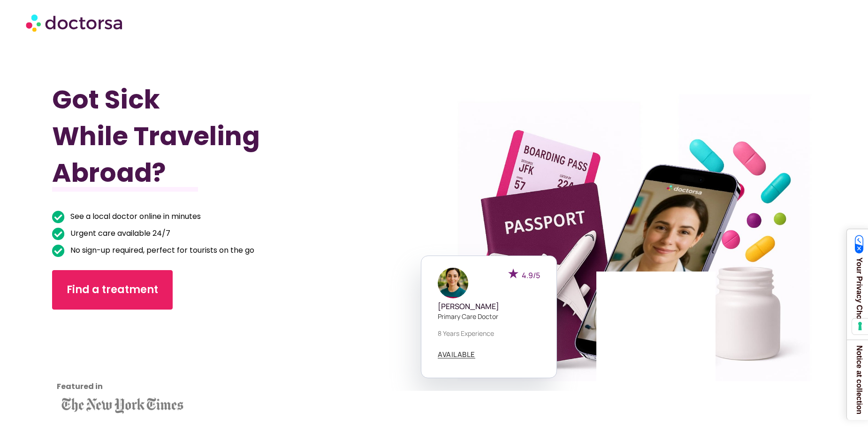 This screenshot has width=868, height=435. Describe the element at coordinates (112, 290) in the screenshot. I see `a: Find a treatment` at that location.